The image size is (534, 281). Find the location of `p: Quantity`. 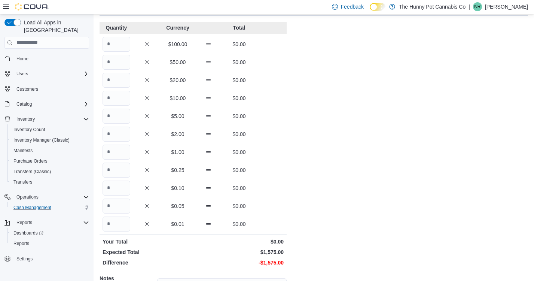

p: Quantity is located at coordinates (116, 28).